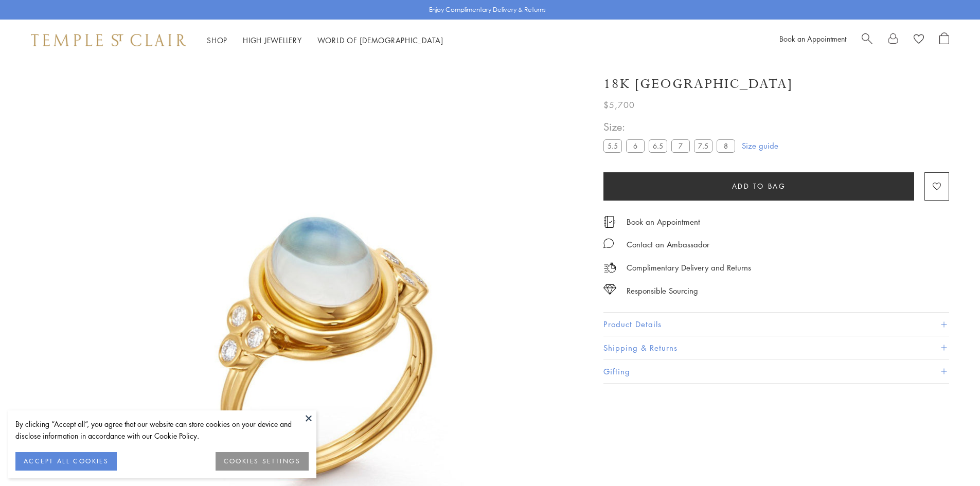 The width and height of the screenshot is (980, 486). What do you see at coordinates (109, 40) in the screenshot?
I see `img: Temple St. Clair` at bounding box center [109, 40].